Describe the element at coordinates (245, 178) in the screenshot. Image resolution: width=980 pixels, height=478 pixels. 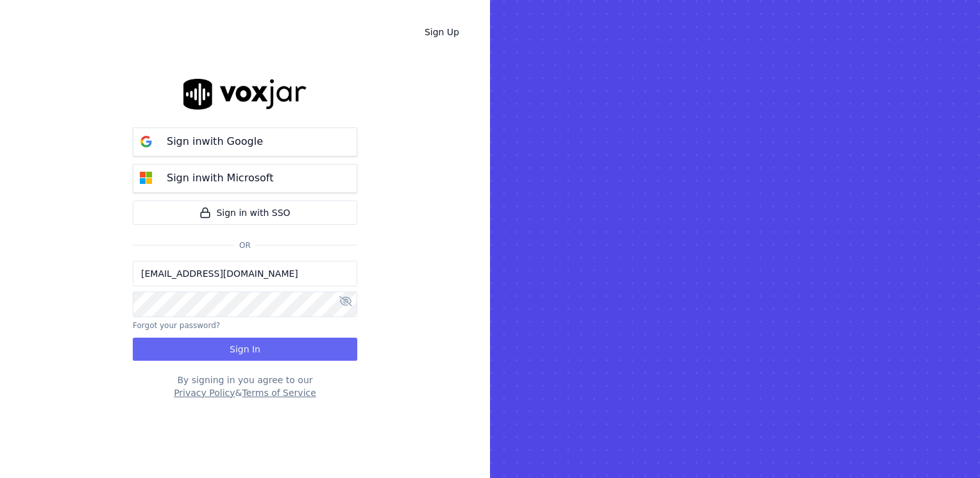
I see `button: Sign inwith Microsoft` at that location.